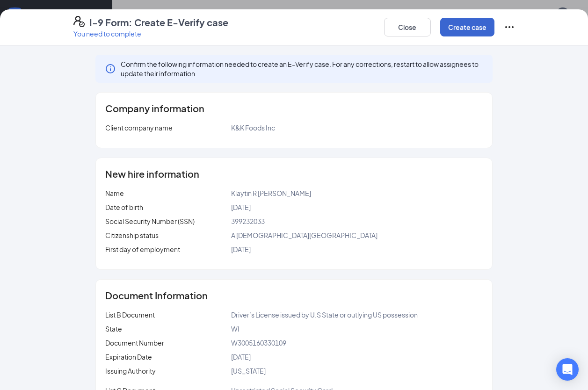 This screenshot has height=390, width=588. What do you see at coordinates (152, 174) in the screenshot?
I see `span: New hire information` at bounding box center [152, 174].